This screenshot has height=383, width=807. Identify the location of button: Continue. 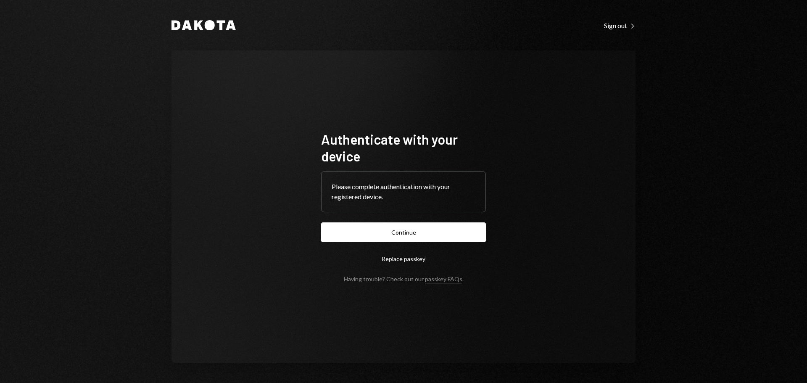
(403, 232).